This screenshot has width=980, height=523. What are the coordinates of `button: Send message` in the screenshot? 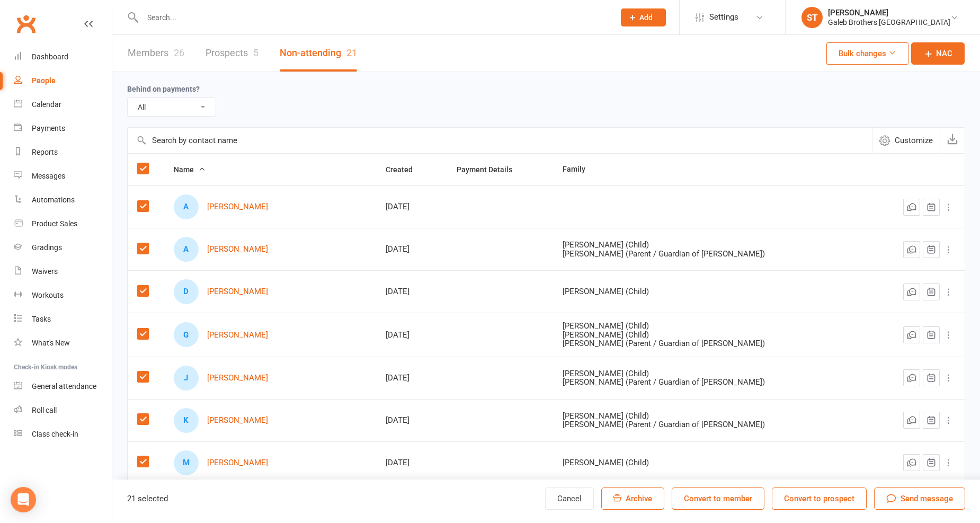 It's located at (920, 499).